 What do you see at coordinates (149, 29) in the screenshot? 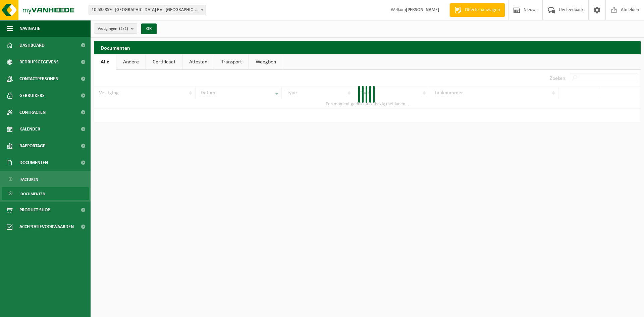
I see `button: OK` at bounding box center [149, 29].